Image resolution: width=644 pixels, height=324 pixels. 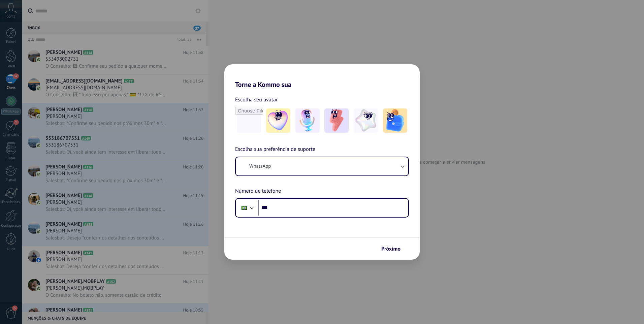 What do you see at coordinates (394, 249) in the screenshot?
I see `button: Próximo` at bounding box center [394, 249].